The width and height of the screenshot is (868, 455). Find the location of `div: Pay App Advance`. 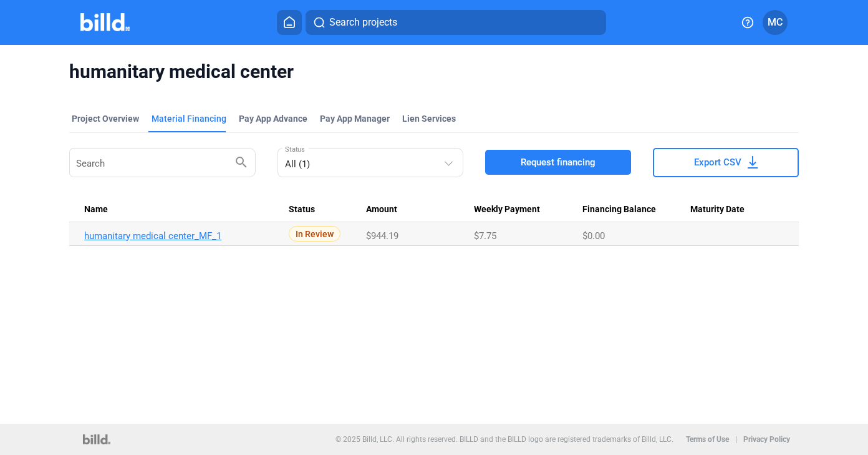

div: Pay App Advance is located at coordinates (273, 119).